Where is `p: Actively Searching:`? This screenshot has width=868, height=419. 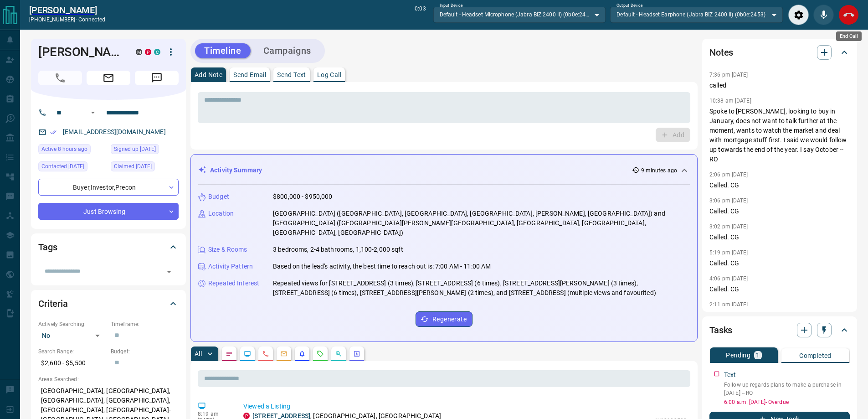 p: Actively Searching: is located at coordinates (72, 324).